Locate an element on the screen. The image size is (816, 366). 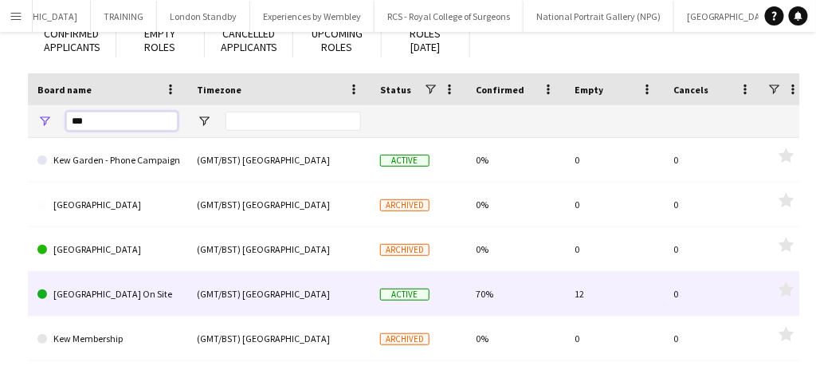
span: Empty is located at coordinates (589, 89).